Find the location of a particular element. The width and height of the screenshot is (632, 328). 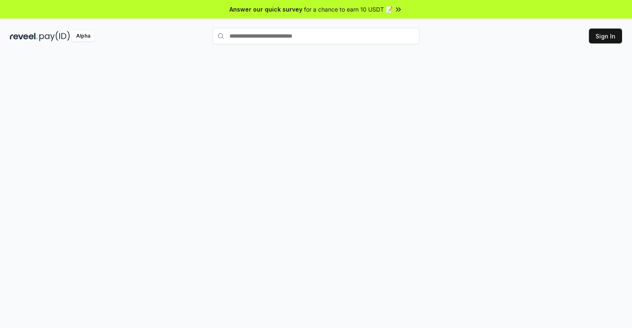

img: pay_id is located at coordinates (55, 36).